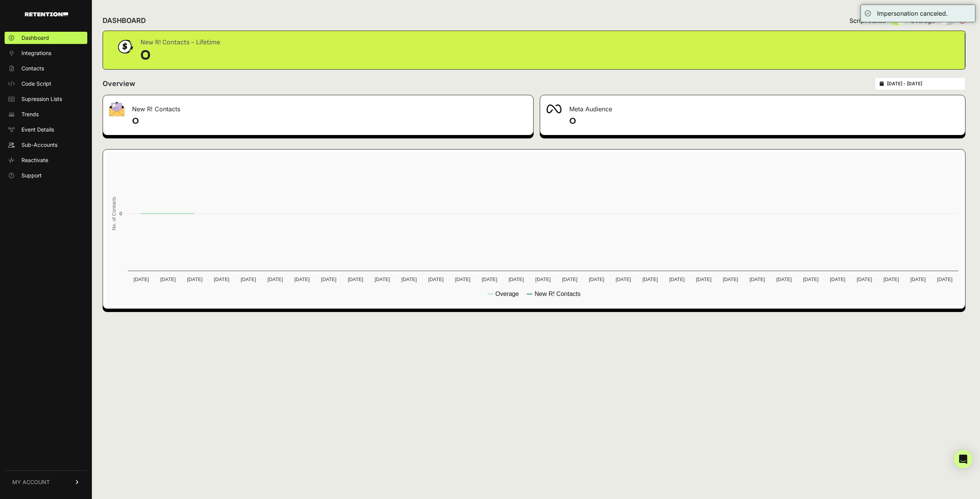 The width and height of the screenshot is (980, 499). I want to click on span: Supression Lists, so click(42, 99).